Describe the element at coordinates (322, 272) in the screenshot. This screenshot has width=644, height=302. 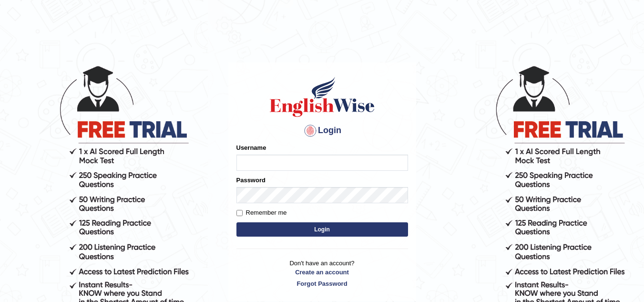
I see `a: Create an account` at that location.